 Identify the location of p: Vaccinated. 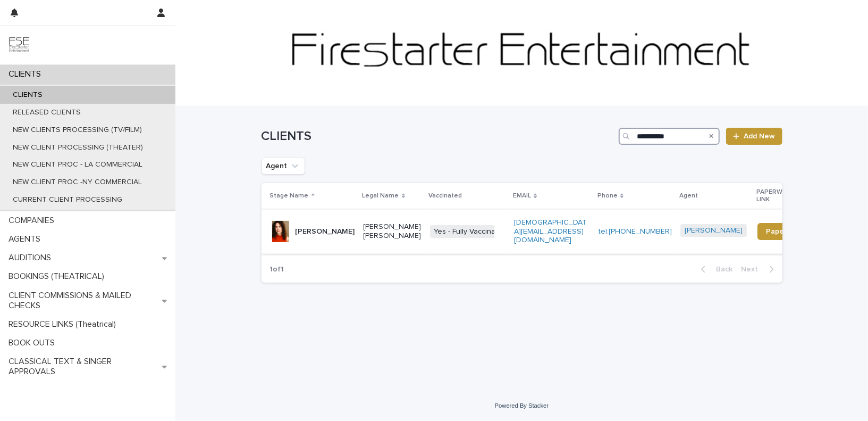
(445, 196).